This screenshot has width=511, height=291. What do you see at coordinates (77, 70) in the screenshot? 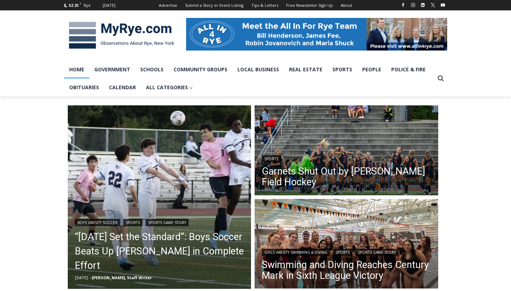
I see `a: Home` at bounding box center [77, 70].